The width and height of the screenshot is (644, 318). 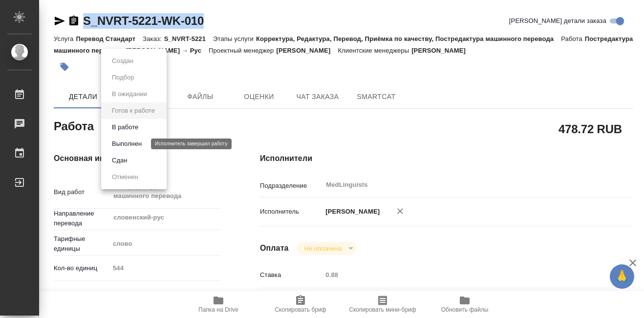 What do you see at coordinates (123, 78) in the screenshot?
I see `button: Подбор` at bounding box center [123, 78].